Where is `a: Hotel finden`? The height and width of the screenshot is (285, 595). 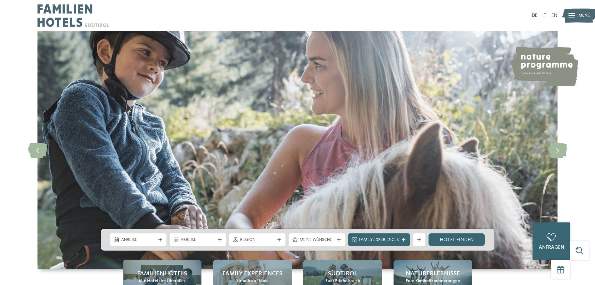
a: Hotel finden is located at coordinates (457, 239).